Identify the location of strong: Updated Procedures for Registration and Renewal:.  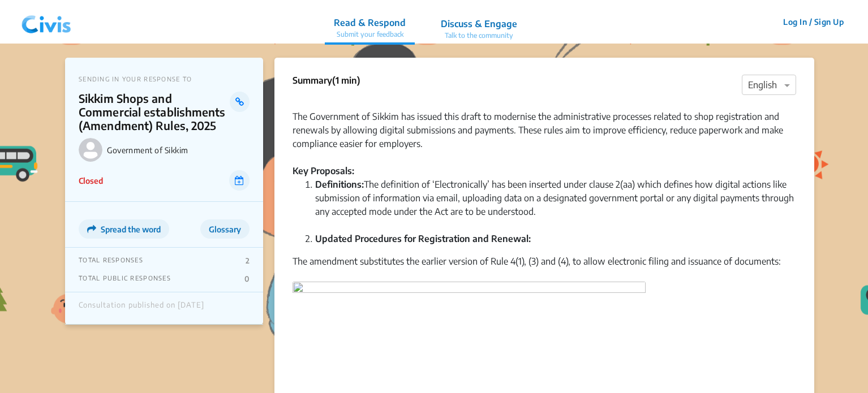
(423, 239).